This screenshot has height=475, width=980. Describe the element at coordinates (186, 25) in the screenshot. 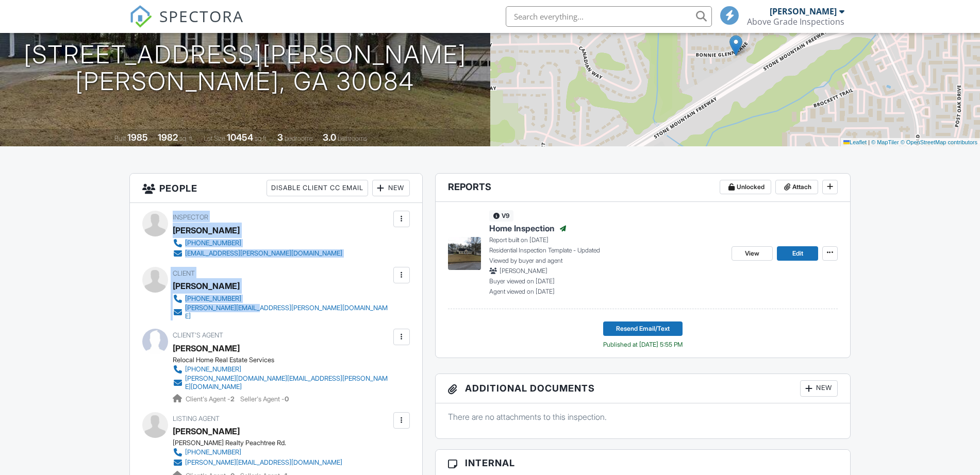

I see `a: SPECTORA` at that location.